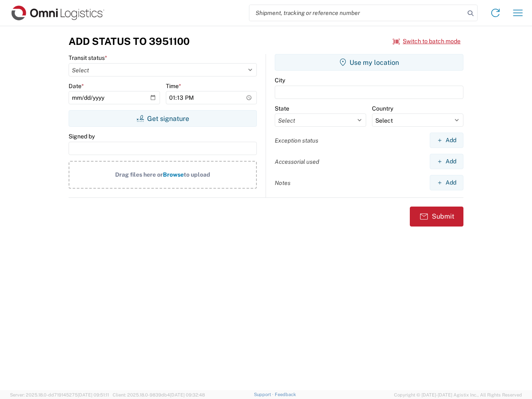  I want to click on a: Feedback, so click(285, 395).